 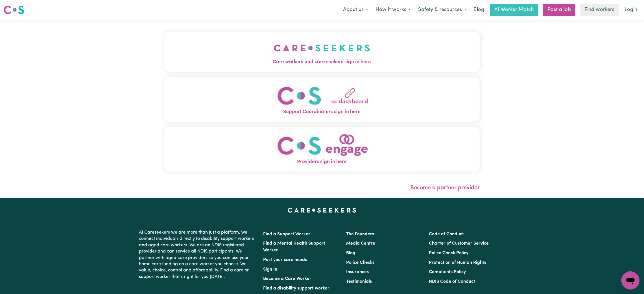 I want to click on a: Complaints Policy, so click(x=447, y=272).